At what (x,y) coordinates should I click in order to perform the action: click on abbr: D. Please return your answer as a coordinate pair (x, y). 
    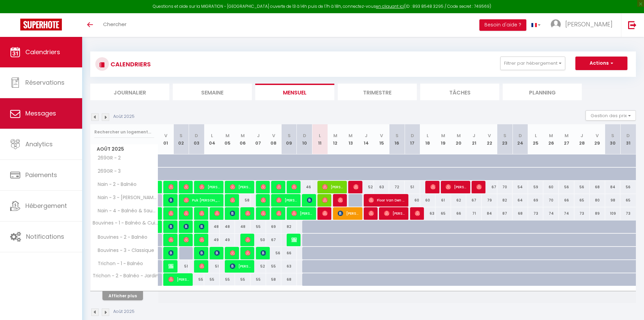
    Looking at the image, I should click on (412, 136).